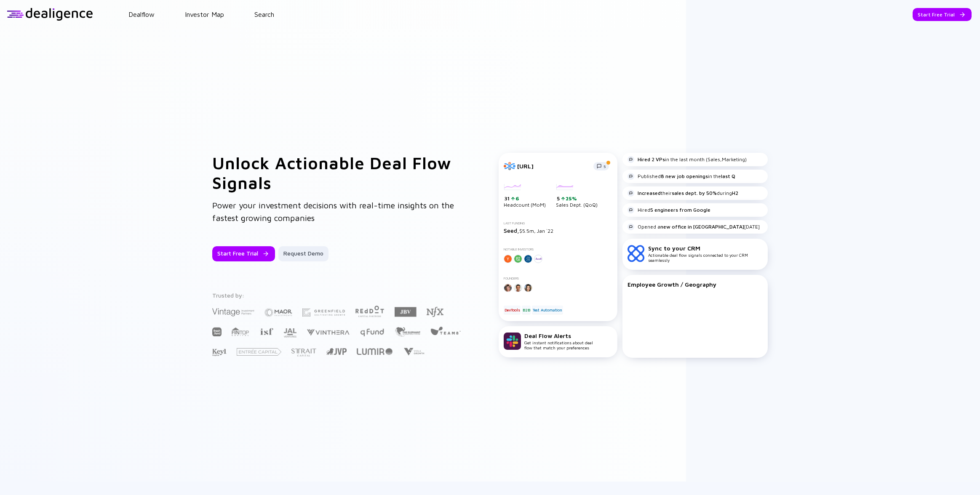  I want to click on img: Greenfield Partners, so click(323, 312).